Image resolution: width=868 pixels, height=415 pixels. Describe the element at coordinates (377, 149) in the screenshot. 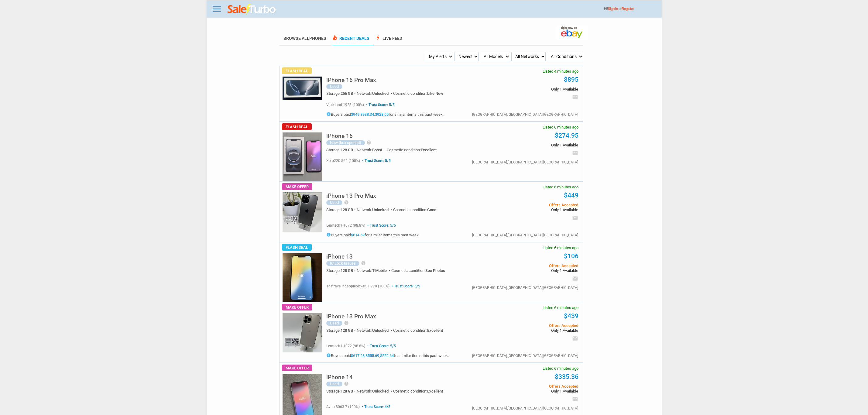

I see `span: Boost` at that location.